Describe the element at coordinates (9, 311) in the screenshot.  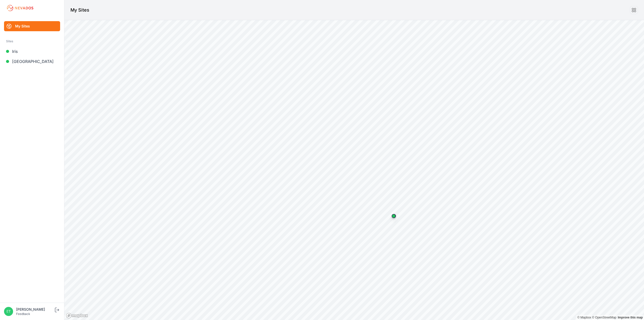
I see `img: Ethan Nguyen` at that location.